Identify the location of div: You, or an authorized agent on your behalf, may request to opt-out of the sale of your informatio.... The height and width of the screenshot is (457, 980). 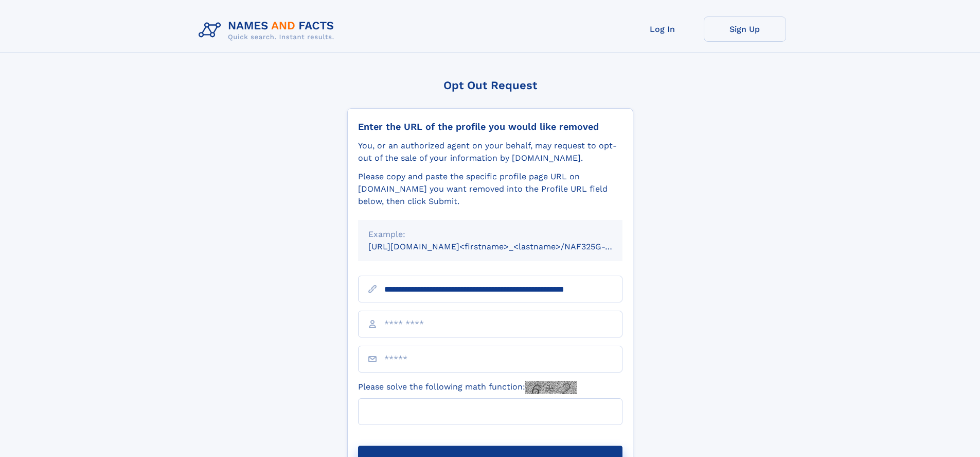
(490, 152).